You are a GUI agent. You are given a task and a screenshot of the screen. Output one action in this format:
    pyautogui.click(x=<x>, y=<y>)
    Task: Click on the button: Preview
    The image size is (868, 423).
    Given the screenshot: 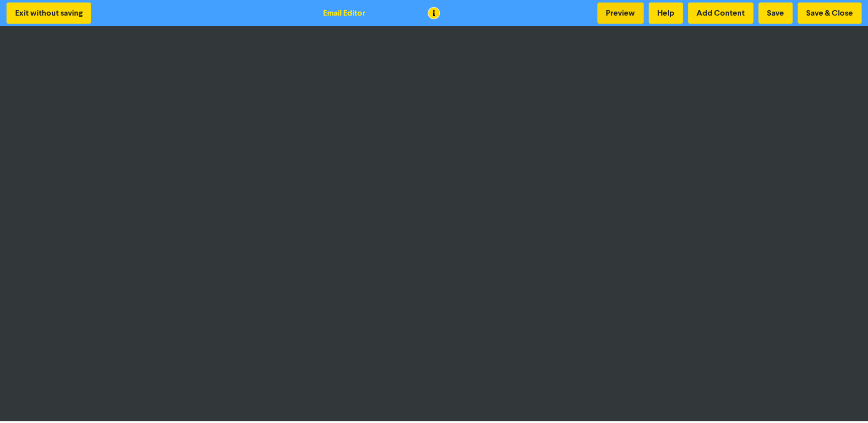 What is the action you would take?
    pyautogui.click(x=621, y=13)
    